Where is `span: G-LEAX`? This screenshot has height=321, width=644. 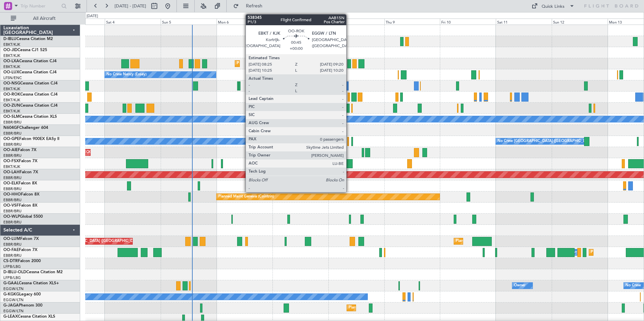
span: G-LEAX is located at coordinates (10, 317).